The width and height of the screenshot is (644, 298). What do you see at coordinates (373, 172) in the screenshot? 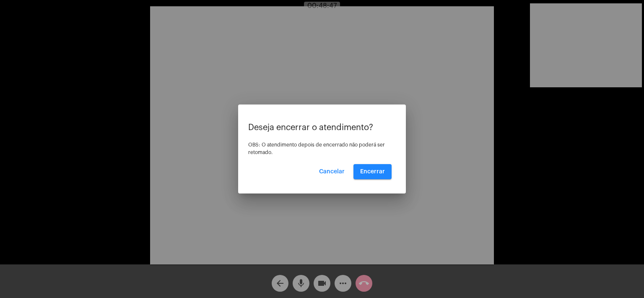
I see `button: Encerrar` at bounding box center [373, 172].